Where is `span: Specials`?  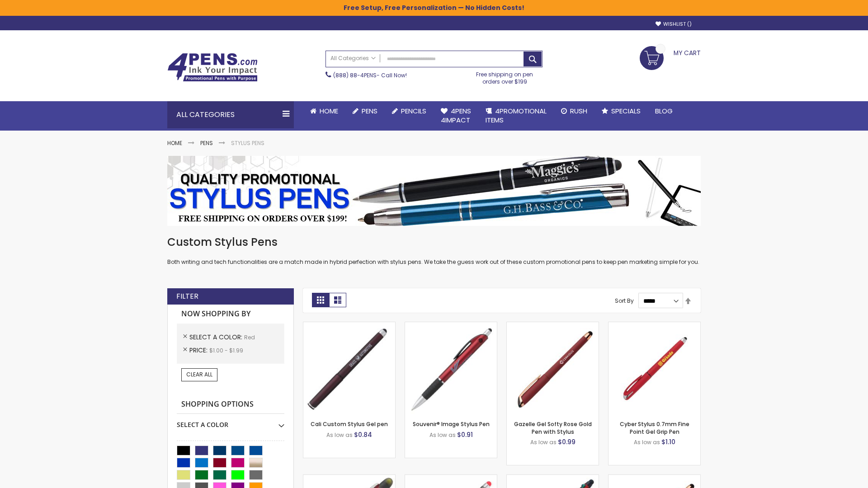
span: Specials is located at coordinates (626, 111).